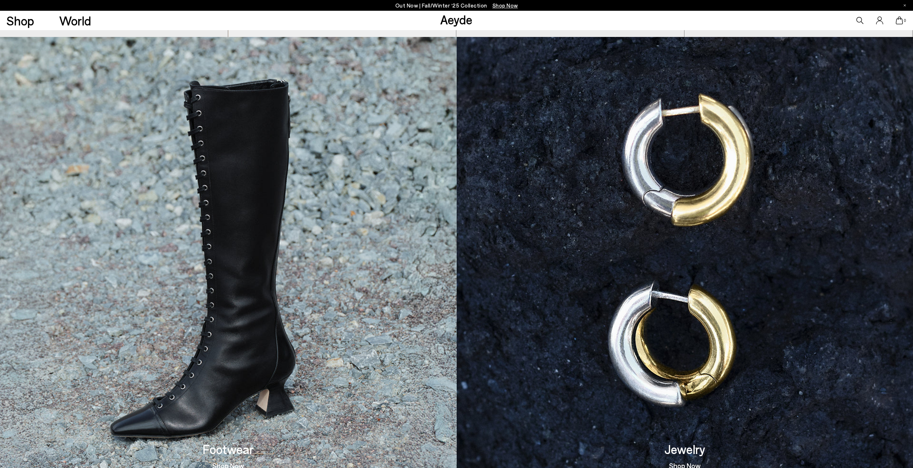  I want to click on a: Aeyde, so click(456, 19).